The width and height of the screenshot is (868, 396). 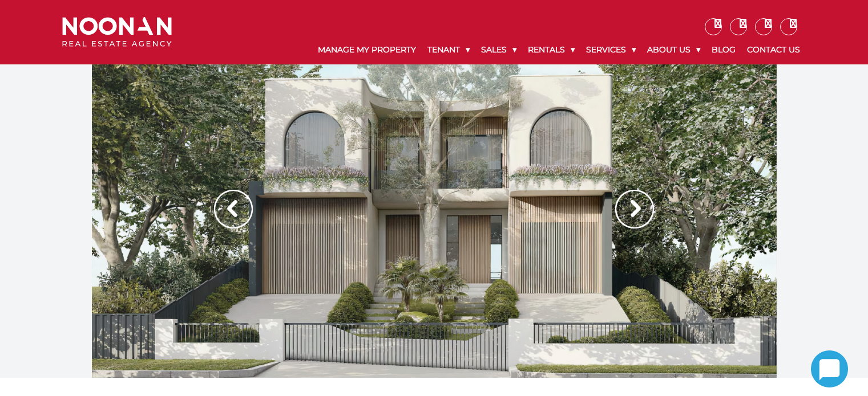 What do you see at coordinates (499, 50) in the screenshot?
I see `a: Sales` at bounding box center [499, 50].